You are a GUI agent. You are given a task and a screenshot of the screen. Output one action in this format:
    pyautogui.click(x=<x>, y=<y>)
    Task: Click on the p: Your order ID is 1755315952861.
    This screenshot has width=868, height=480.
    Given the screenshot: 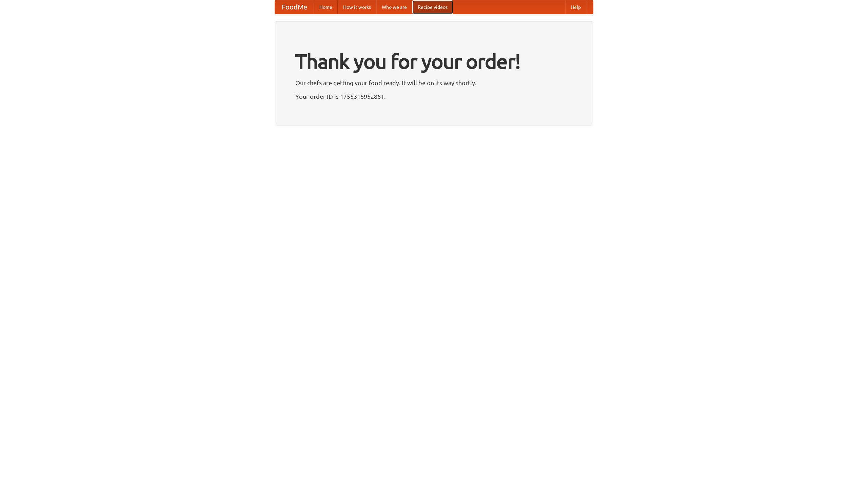 What is the action you would take?
    pyautogui.click(x=434, y=97)
    